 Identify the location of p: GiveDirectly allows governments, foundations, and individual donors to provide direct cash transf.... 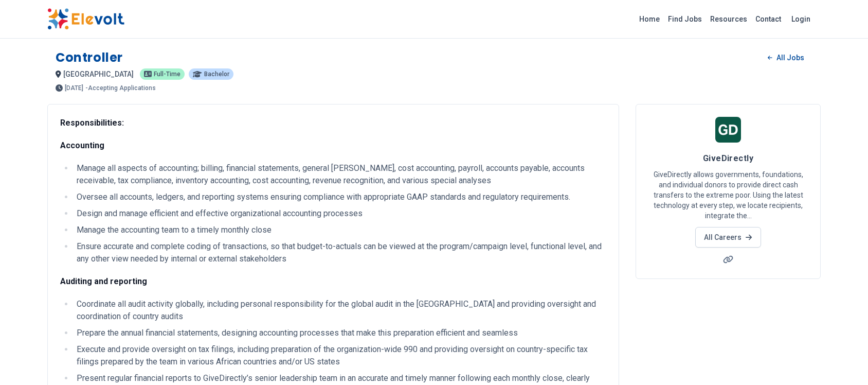
(728, 195).